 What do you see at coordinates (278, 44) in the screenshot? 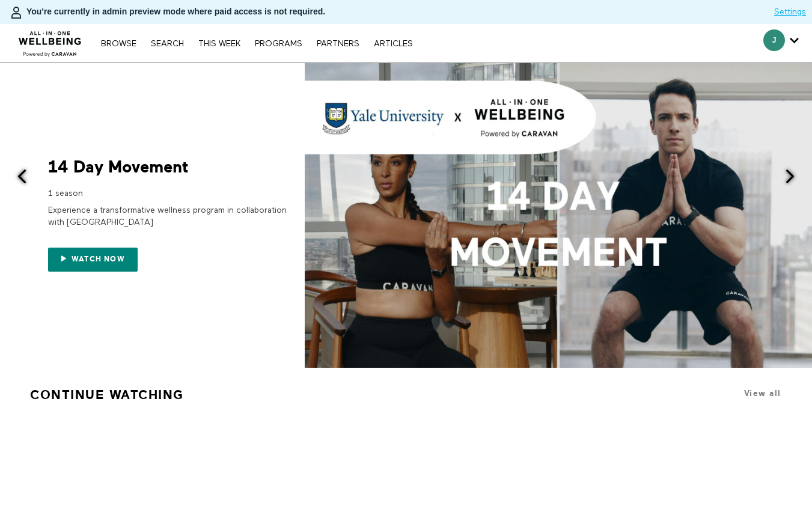
I see `a: PROGRAMS` at bounding box center [278, 44].